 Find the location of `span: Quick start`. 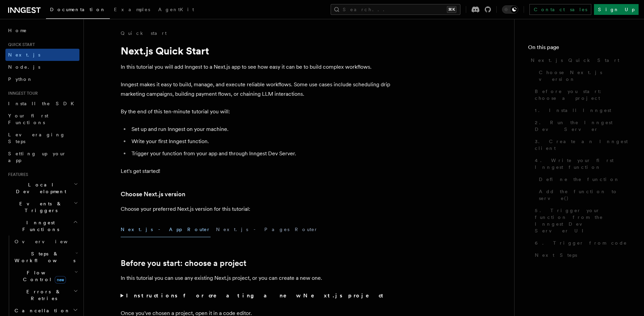

span: Quick start is located at coordinates (20, 45).